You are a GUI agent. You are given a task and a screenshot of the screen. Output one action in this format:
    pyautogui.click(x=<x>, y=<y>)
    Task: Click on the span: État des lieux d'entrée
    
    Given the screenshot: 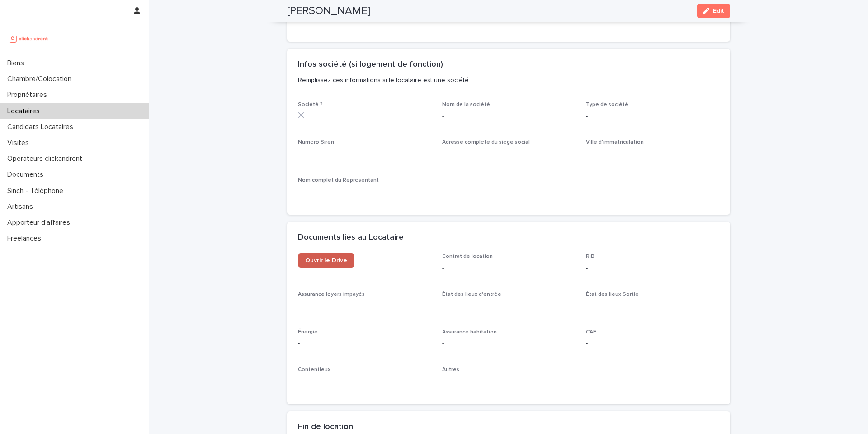 What is the action you would take?
    pyautogui.click(x=471, y=294)
    